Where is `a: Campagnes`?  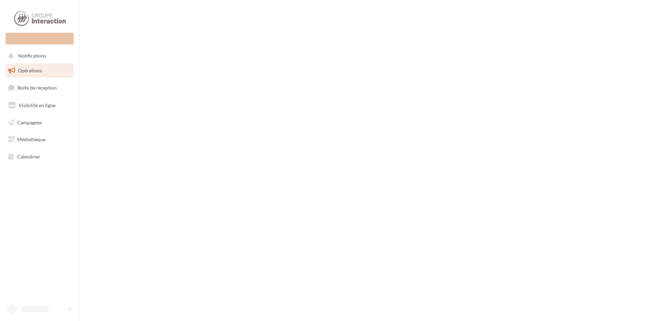 a: Campagnes is located at coordinates (40, 123).